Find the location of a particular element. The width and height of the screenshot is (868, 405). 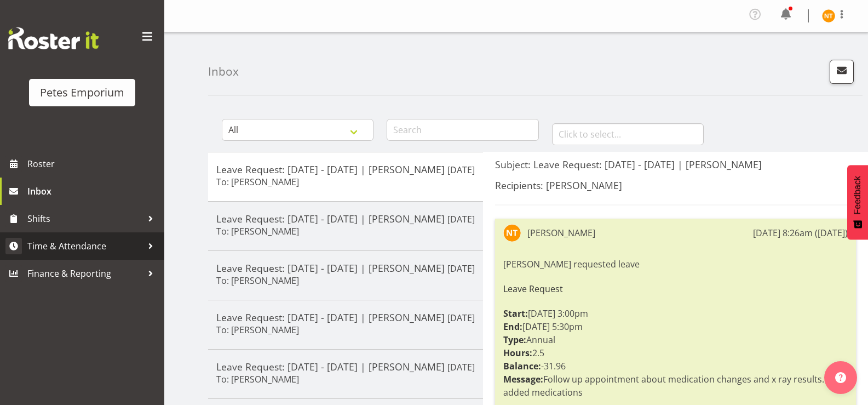

strong: Balance: is located at coordinates (522, 366).